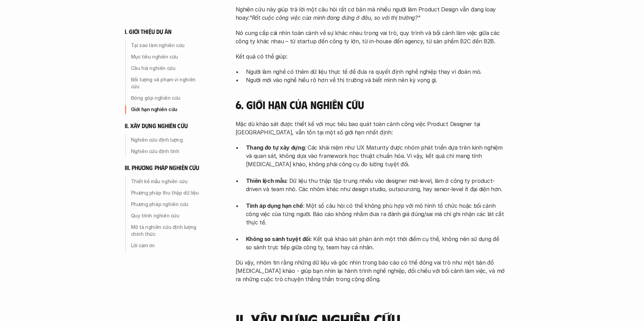  Describe the element at coordinates (168, 98) in the screenshot. I see `p: Đóng góp nghiên cứu` at that location.